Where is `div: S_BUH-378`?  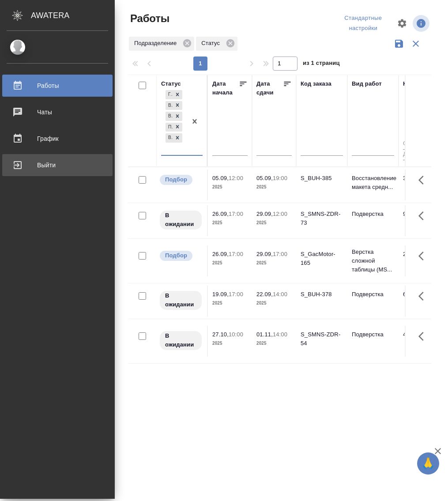 div: S_BUH-378 is located at coordinates (322, 294).